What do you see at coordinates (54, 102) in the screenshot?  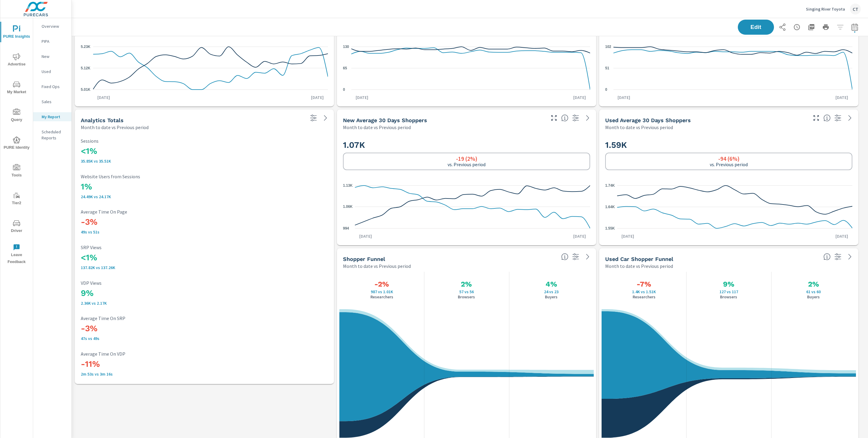 I see `p: Sales` at bounding box center [54, 102].